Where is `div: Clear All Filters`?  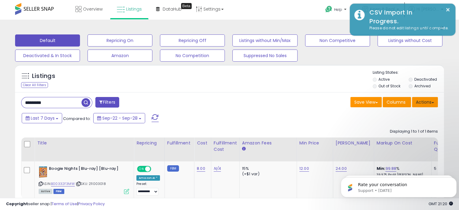 div: Clear All Filters is located at coordinates (34, 85).